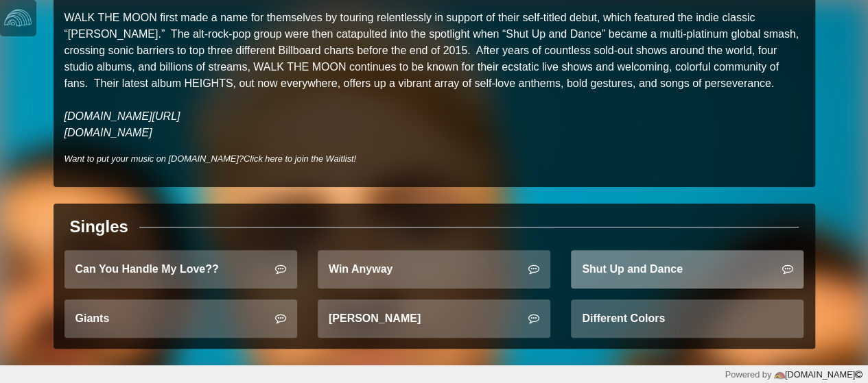  Describe the element at coordinates (18, 18) in the screenshot. I see `img: logo-white-4c48a5e4bebecaebe01ca5a9d34031cfd3d4ef9ae749242e8c4bf12ef99f53e8.png` at that location.